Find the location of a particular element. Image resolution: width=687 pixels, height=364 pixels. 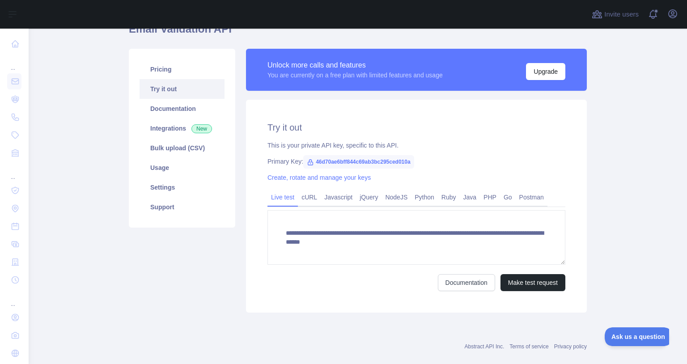

a: cURL is located at coordinates (309, 197).